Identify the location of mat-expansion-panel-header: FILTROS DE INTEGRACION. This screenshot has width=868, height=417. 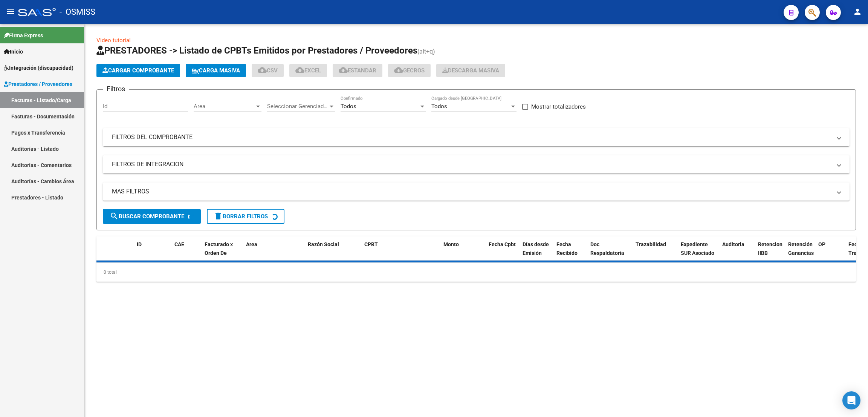
(476, 164).